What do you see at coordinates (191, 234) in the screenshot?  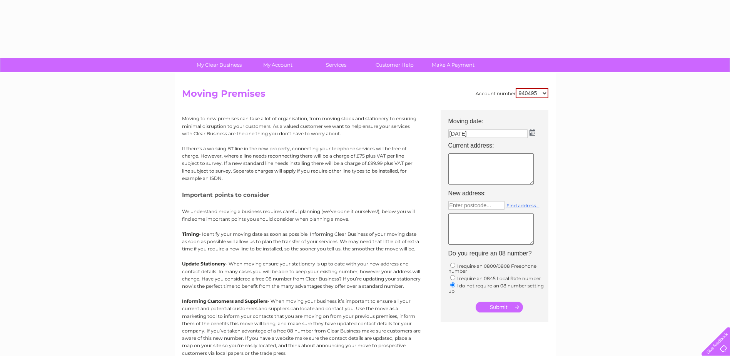 I see `b: Timing` at bounding box center [191, 234].